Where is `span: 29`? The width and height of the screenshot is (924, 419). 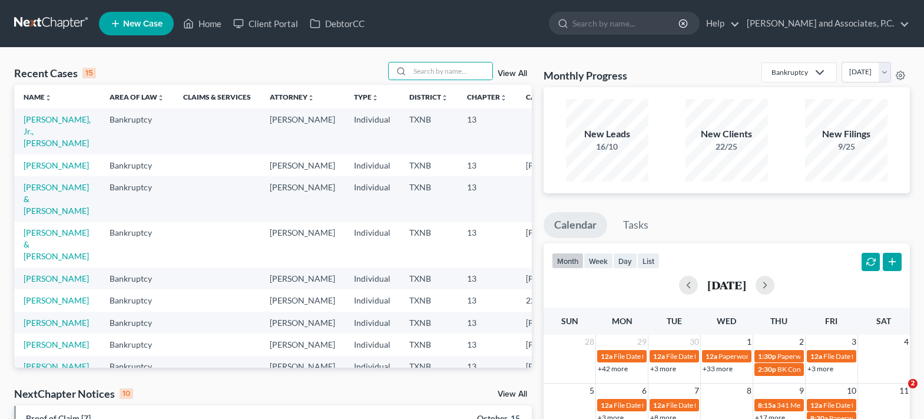
span: 29 is located at coordinates (642, 342).